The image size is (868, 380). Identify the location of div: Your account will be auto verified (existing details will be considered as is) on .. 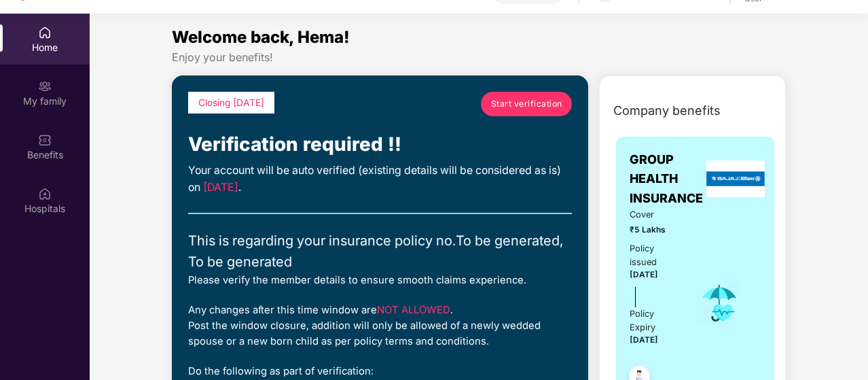
(380, 180).